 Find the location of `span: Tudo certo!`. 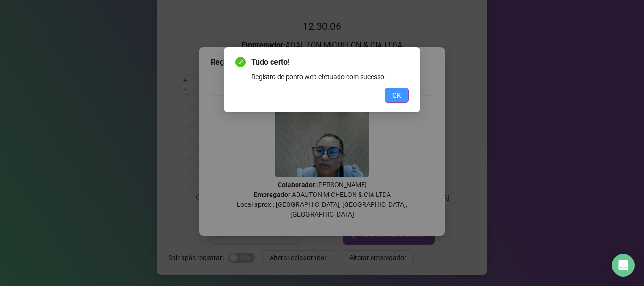

span: Tudo certo! is located at coordinates (330, 62).